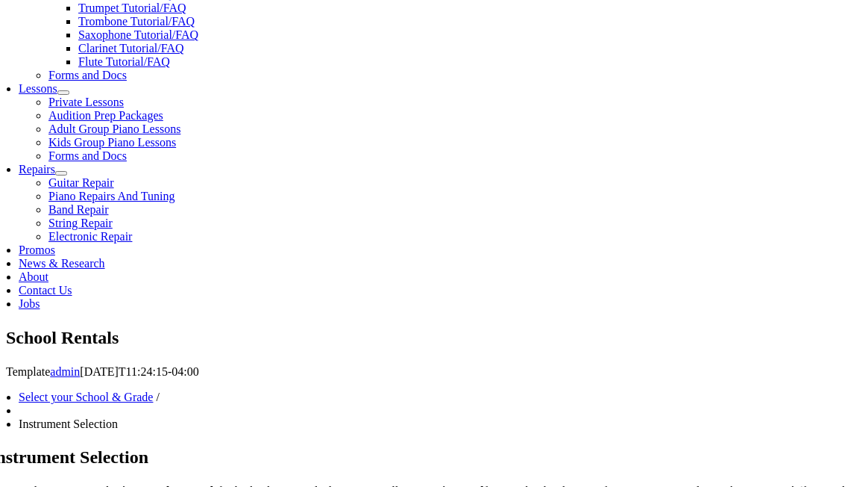 This screenshot has height=487, width=868. Describe the element at coordinates (38, 88) in the screenshot. I see `span: Lessons` at that location.